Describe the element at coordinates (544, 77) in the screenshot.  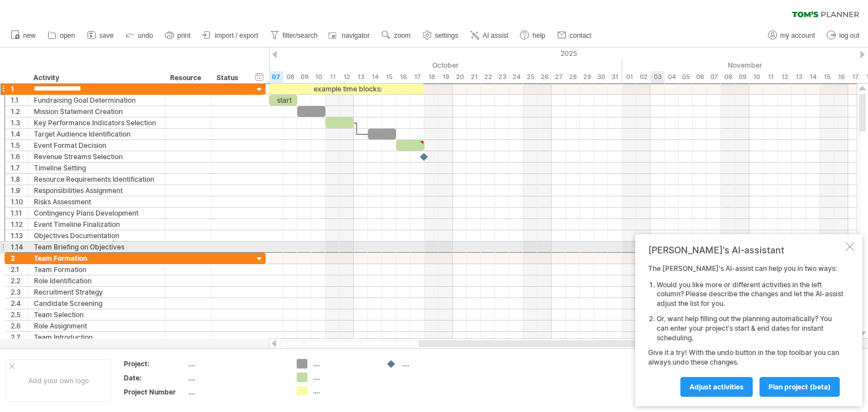
I see `div: Sunday, 26 October 2025` at that location.